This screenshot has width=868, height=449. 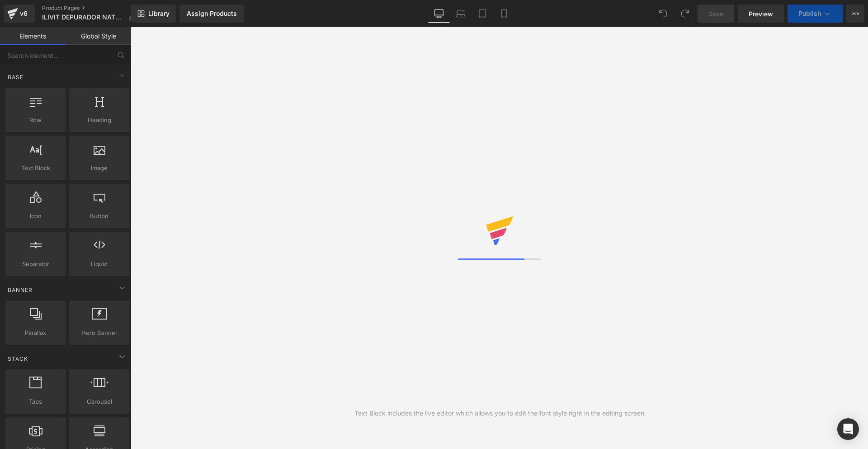 I want to click on a: Desktop, so click(x=439, y=14).